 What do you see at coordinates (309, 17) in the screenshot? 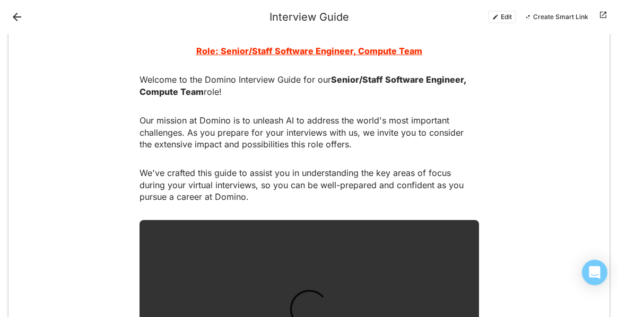
I see `div: Interview Guide` at bounding box center [309, 17].